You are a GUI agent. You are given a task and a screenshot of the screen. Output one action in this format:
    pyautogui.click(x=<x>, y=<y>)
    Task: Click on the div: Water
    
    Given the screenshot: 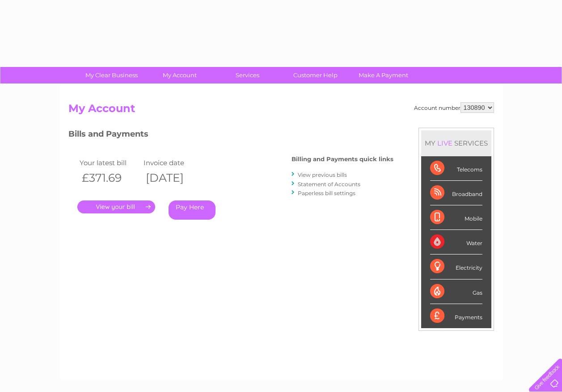 What is the action you would take?
    pyautogui.click(x=456, y=242)
    